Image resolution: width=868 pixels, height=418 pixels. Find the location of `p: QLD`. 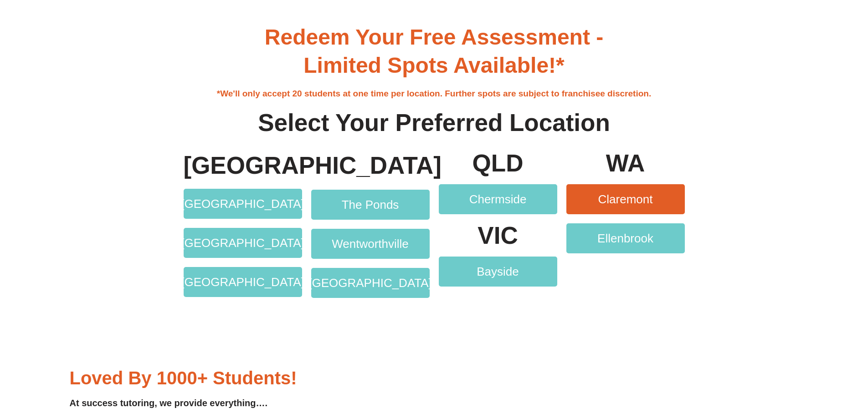

p: QLD is located at coordinates (498, 163).